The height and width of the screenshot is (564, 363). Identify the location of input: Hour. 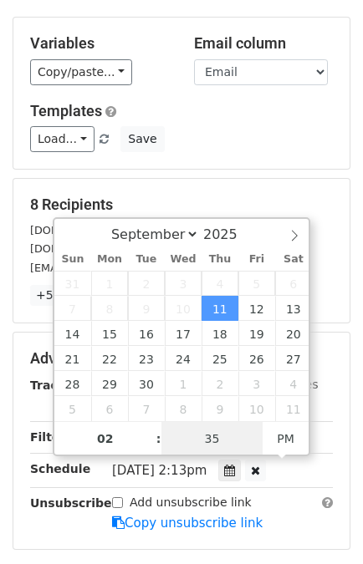
(105, 439).